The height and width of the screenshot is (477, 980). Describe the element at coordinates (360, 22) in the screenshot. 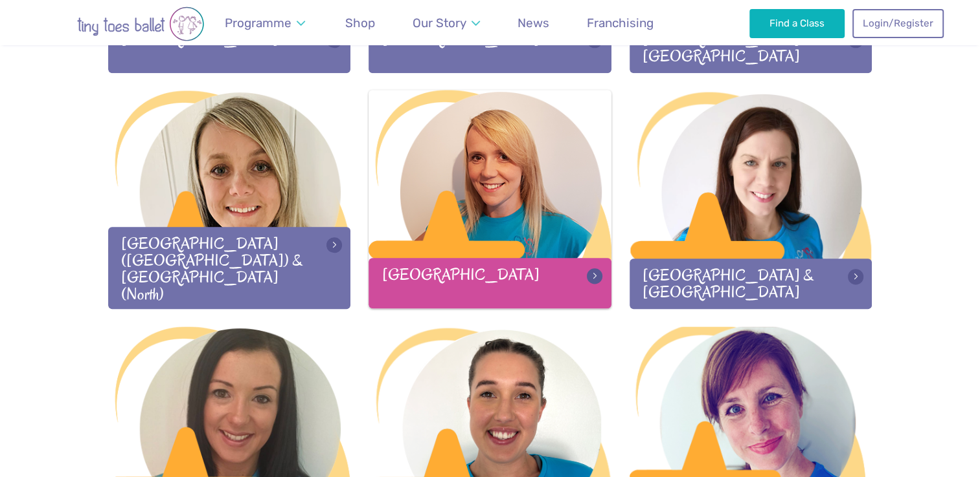

I see `span: Shop` at that location.